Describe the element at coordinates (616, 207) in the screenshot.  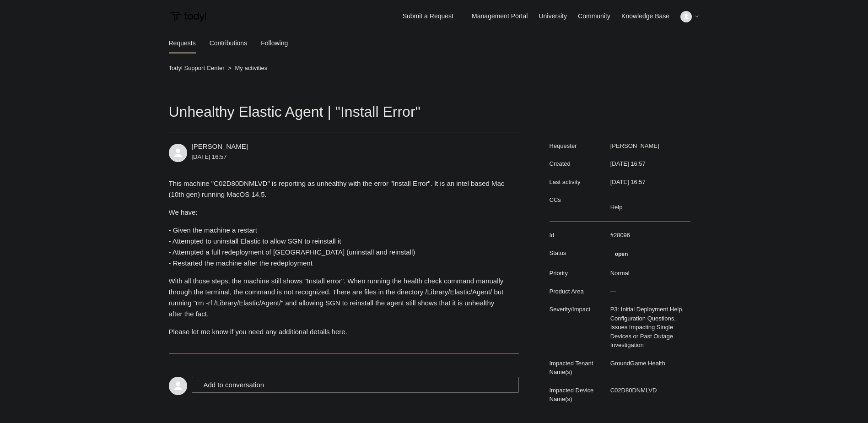
I see `li: Help` at that location.